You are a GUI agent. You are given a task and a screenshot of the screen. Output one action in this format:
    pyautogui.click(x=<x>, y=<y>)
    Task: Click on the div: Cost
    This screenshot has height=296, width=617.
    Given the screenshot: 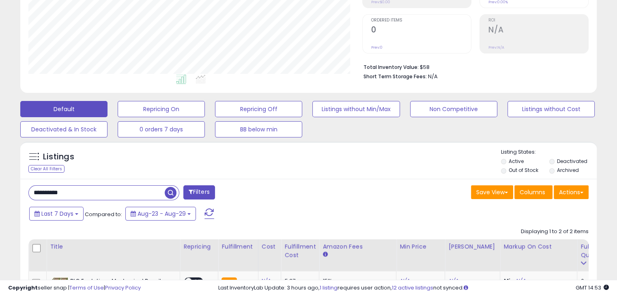 What is the action you would take?
    pyautogui.click(x=270, y=247)
    